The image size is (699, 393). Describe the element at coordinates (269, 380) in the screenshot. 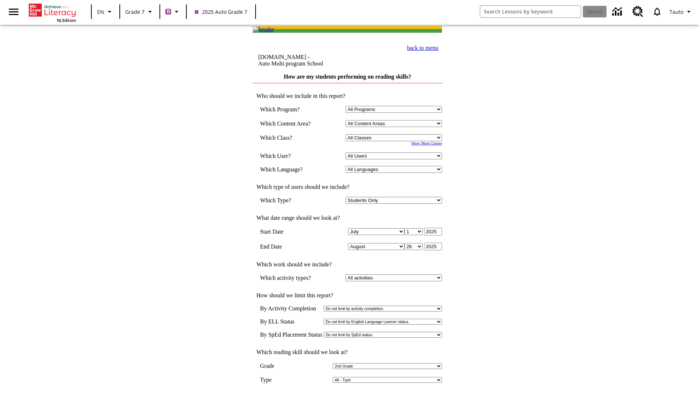

I see `td: Type` at that location.